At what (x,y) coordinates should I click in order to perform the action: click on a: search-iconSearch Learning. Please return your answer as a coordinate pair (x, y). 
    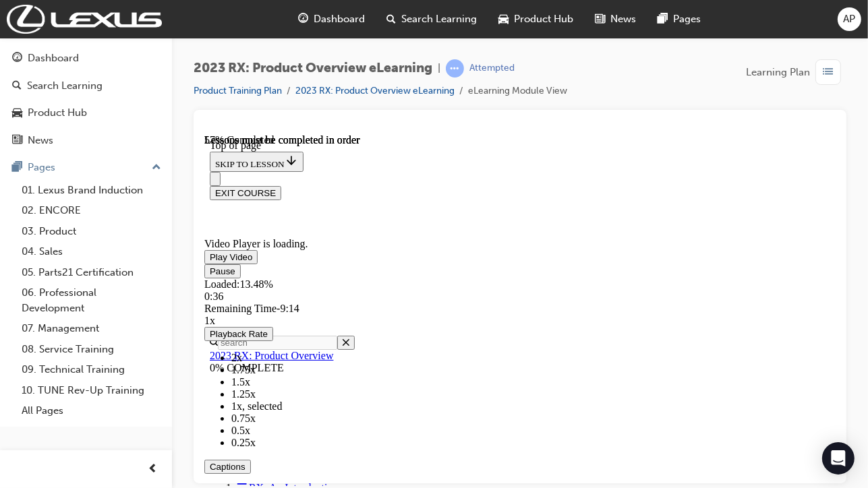
    Looking at the image, I should click on (432, 19).